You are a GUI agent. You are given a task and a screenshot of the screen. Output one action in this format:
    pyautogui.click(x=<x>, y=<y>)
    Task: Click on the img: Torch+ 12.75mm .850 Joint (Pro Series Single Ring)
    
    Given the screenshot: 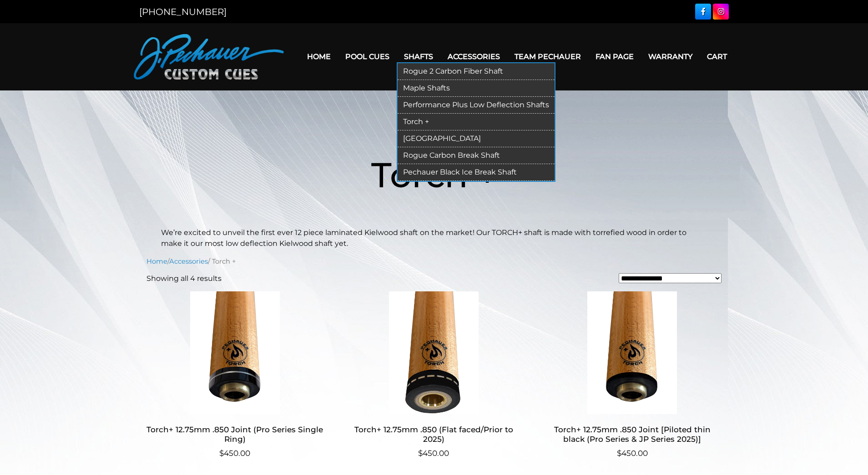 What is the action you would take?
    pyautogui.click(x=234, y=353)
    